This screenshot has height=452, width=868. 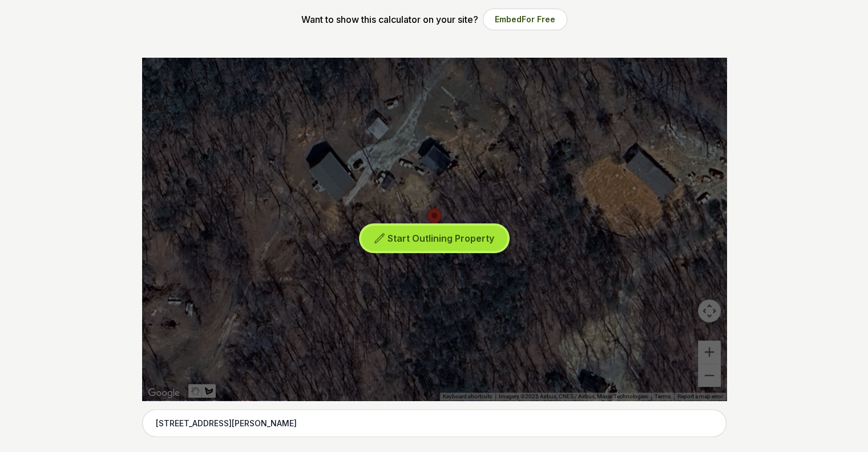 What do you see at coordinates (539, 19) in the screenshot?
I see `span: For Free` at bounding box center [539, 19].